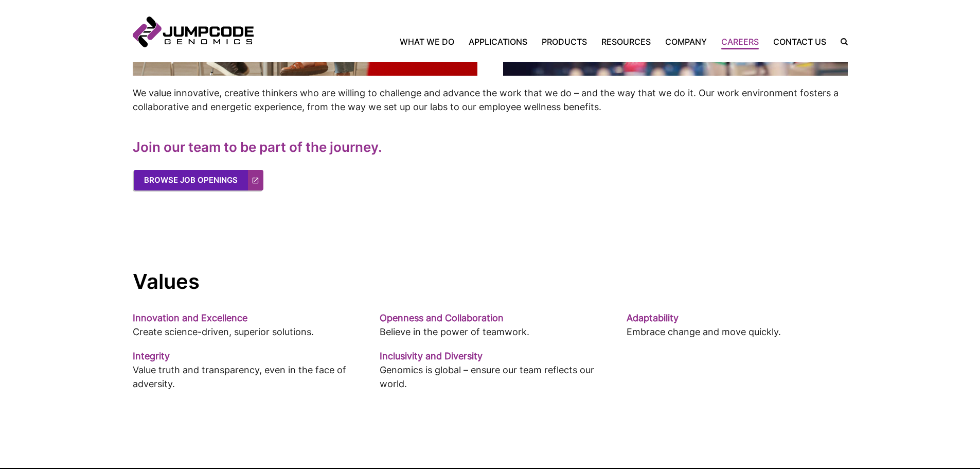  What do you see at coordinates (490, 331) in the screenshot?
I see `p: Believe in the power of teamwork.` at bounding box center [490, 331].